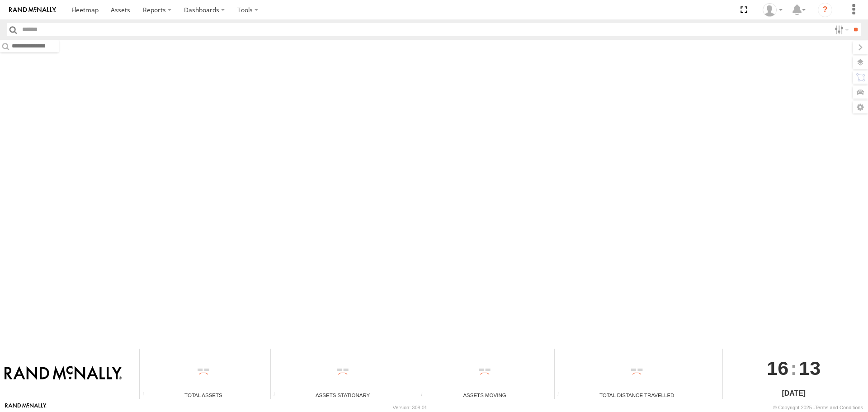  What do you see at coordinates (63, 374) in the screenshot?
I see `img: Rand McNally` at bounding box center [63, 374].